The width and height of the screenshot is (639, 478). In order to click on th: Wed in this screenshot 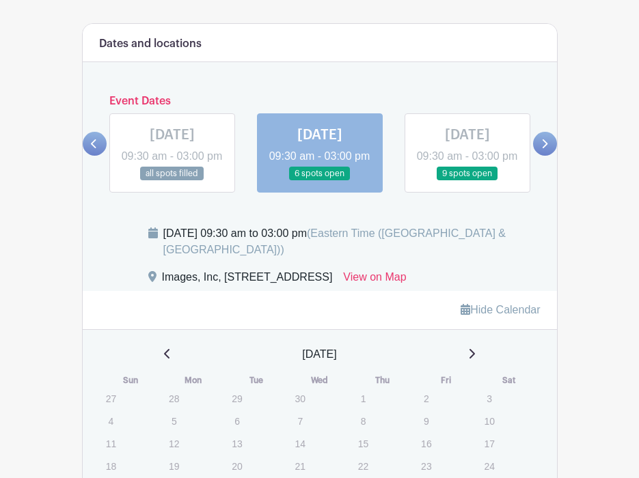, I will do `click(319, 380)`.